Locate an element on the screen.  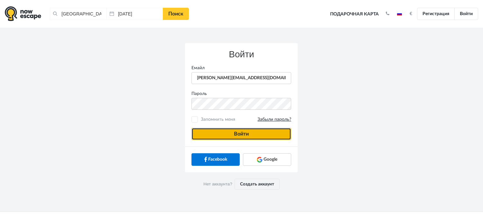
input: Дата is located at coordinates (135, 14).